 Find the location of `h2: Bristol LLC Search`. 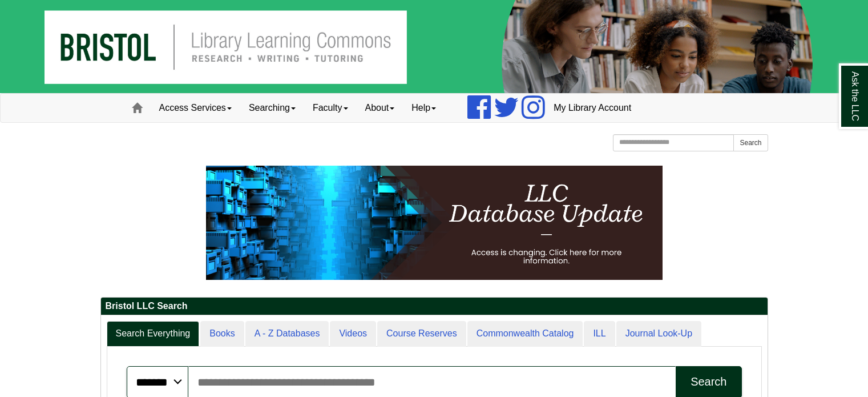

h2: Bristol LLC Search is located at coordinates (434, 307).